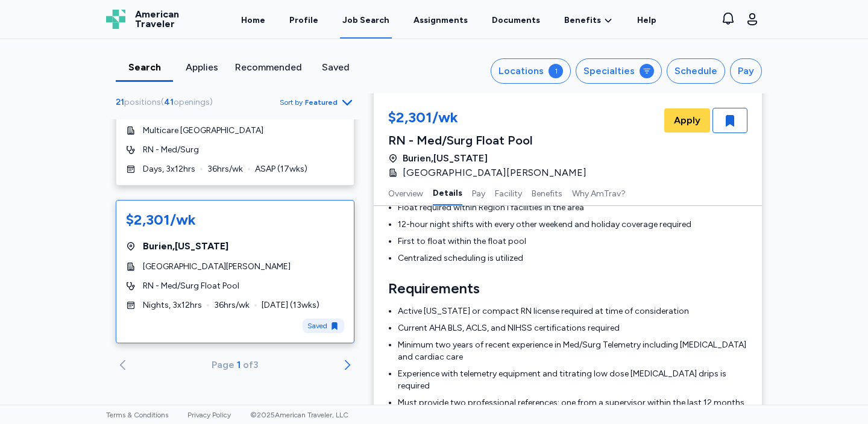 The image size is (868, 424). Describe the element at coordinates (239, 365) in the screenshot. I see `span: 1` at that location.